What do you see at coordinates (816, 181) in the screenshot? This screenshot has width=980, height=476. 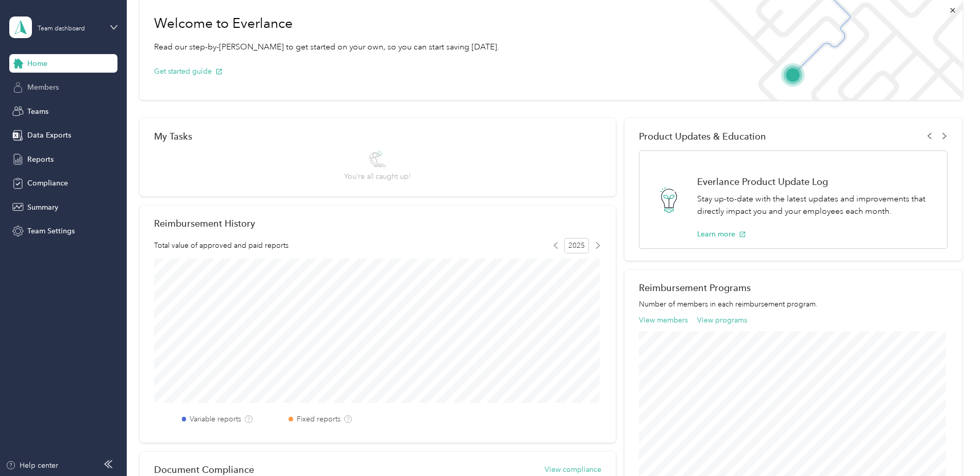 I see `h1: Everlance Product Update Log` at bounding box center [816, 181].